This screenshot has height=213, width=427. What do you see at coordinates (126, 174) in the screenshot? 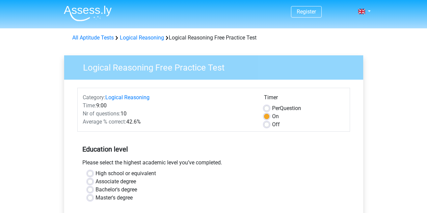
I see `label: High school or equivalent` at bounding box center [126, 174].